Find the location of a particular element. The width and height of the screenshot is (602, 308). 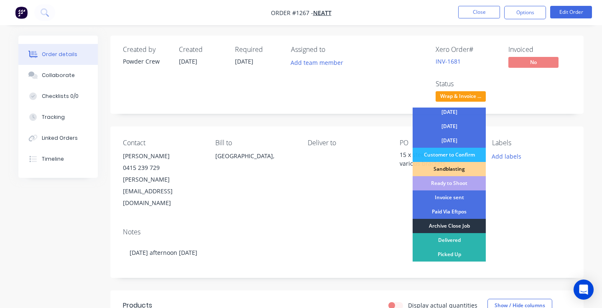

button: Tracking is located at coordinates (58, 117).